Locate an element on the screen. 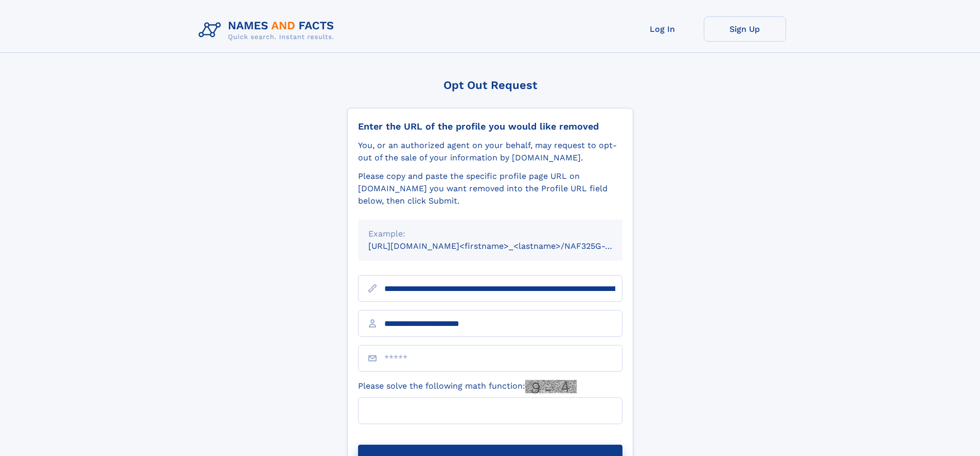 The image size is (980, 456). div: Example: is located at coordinates (490, 234).